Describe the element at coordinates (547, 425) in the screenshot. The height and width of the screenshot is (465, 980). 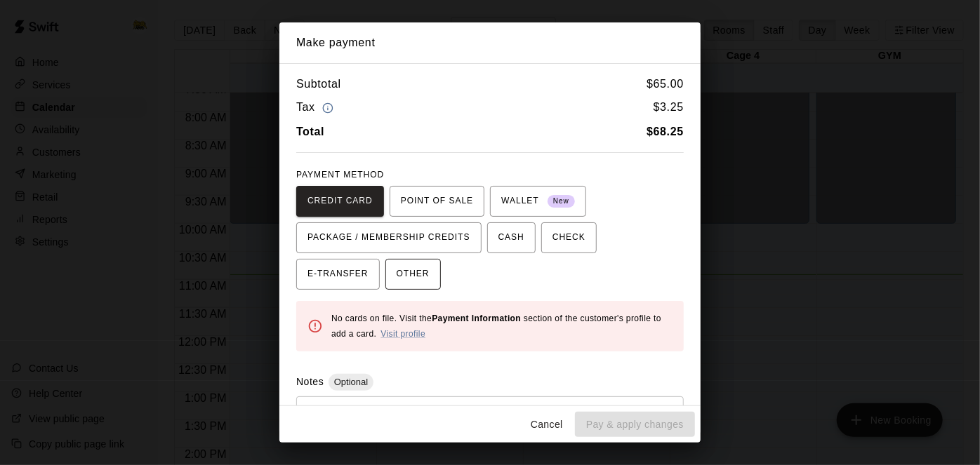
I see `button: Cancel` at that location.